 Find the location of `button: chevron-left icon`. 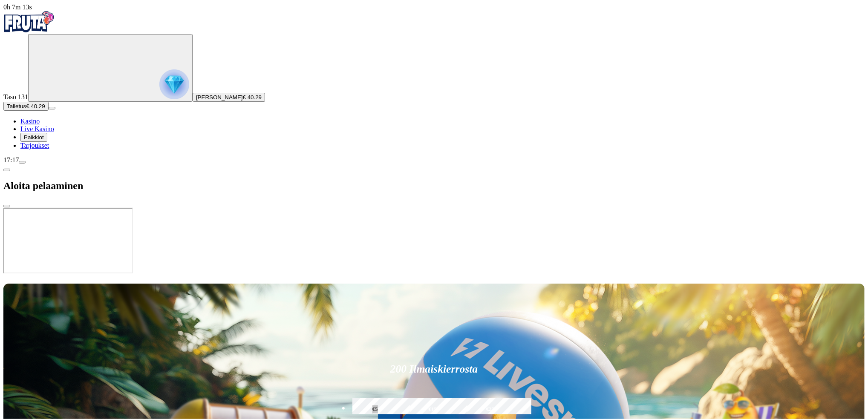

button: chevron-left icon is located at coordinates (7, 170).